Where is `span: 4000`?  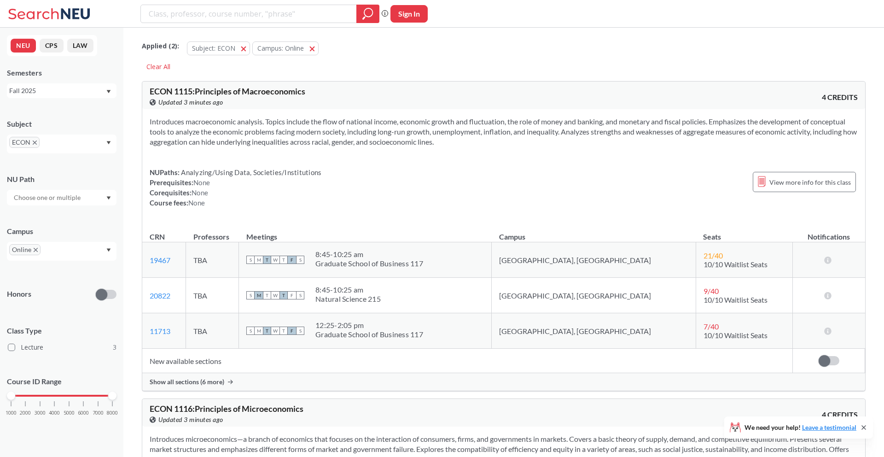 span: 4000 is located at coordinates (54, 412).